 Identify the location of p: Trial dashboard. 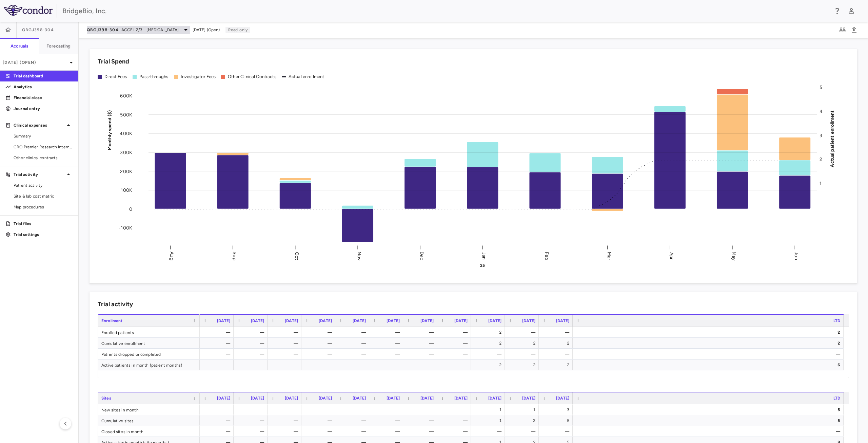
(43, 76).